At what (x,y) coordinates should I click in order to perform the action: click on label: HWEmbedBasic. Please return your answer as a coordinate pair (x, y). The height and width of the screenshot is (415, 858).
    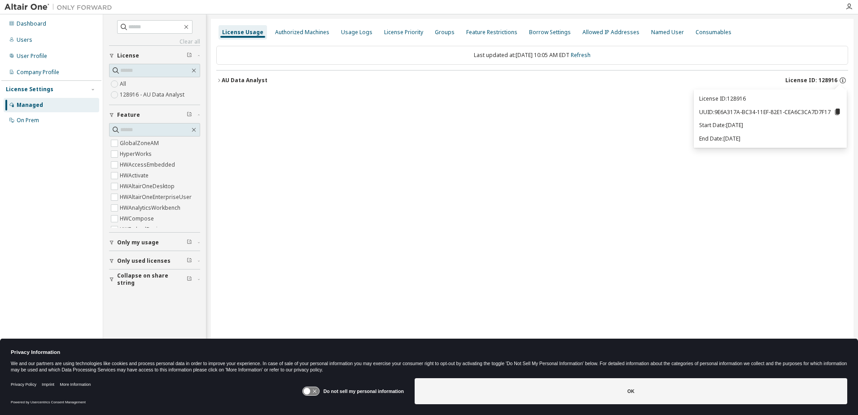
    Looking at the image, I should click on (141, 229).